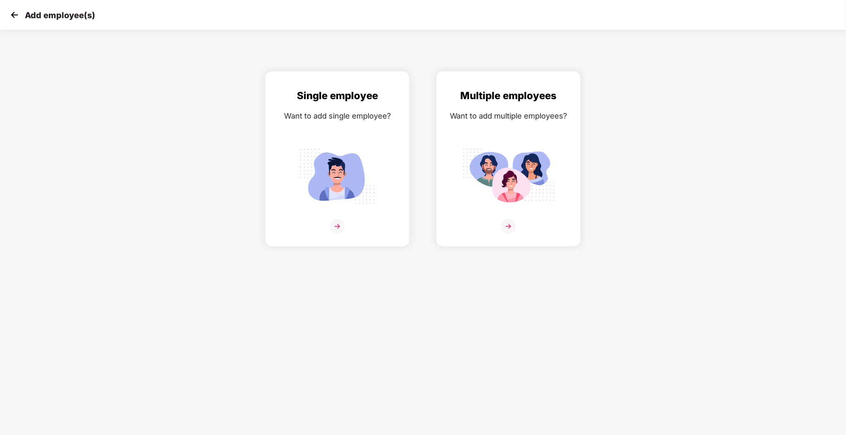 The height and width of the screenshot is (435, 846). Describe the element at coordinates (337, 116) in the screenshot. I see `div: Want to add single employee?` at that location.